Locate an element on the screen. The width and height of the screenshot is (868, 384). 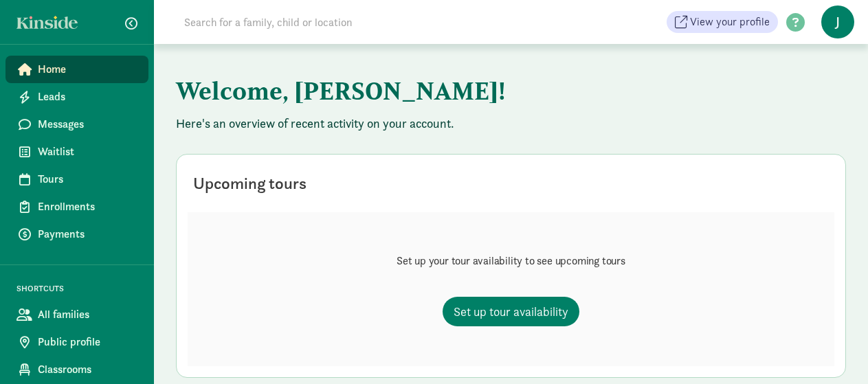
span: Waitlist is located at coordinates (88, 152).